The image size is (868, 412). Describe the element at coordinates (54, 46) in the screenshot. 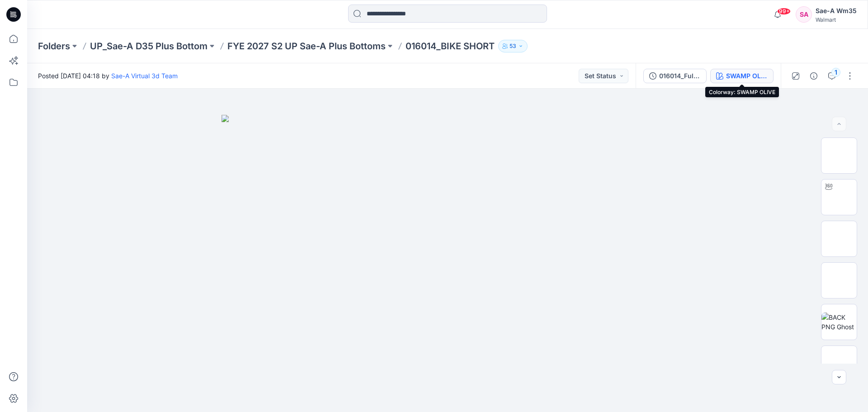

I see `a: Folders` at that location.